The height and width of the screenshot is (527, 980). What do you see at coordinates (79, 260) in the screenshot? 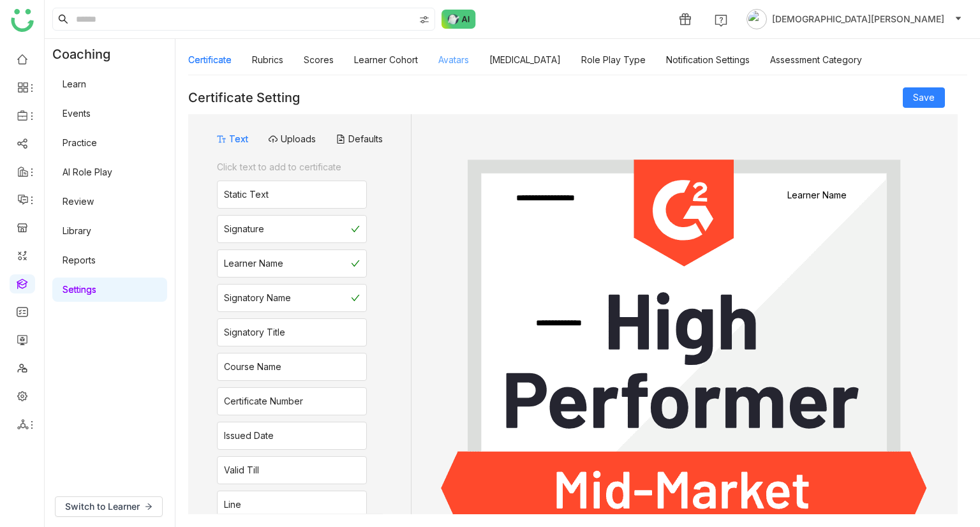
I see `a: Reports` at bounding box center [79, 260].